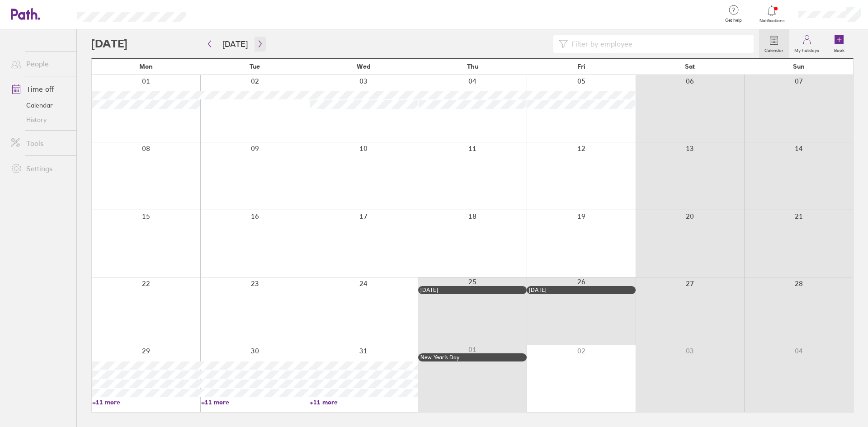  Describe the element at coordinates (39, 168) in the screenshot. I see `a: Settings` at that location.